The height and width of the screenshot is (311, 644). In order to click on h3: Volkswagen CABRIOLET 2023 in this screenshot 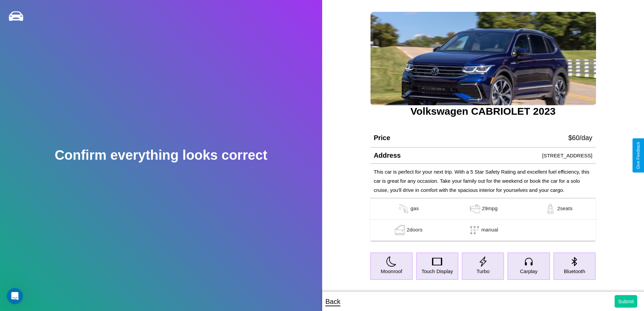, I will do `click(483, 111)`.